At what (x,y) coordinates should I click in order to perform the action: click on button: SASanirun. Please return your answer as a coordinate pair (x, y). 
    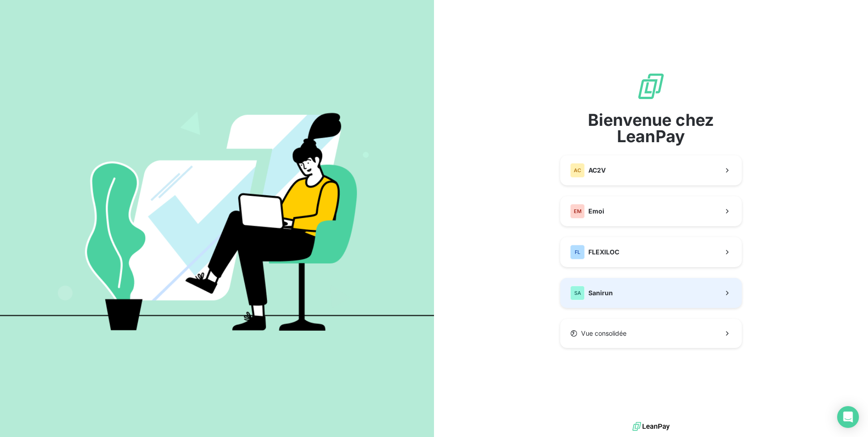
    Looking at the image, I should click on (651, 293).